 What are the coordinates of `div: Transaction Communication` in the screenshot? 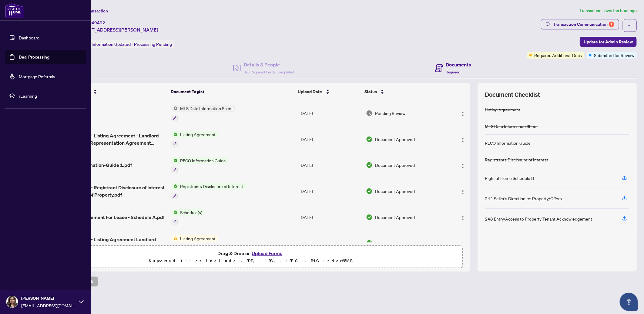 It's located at (584, 24).